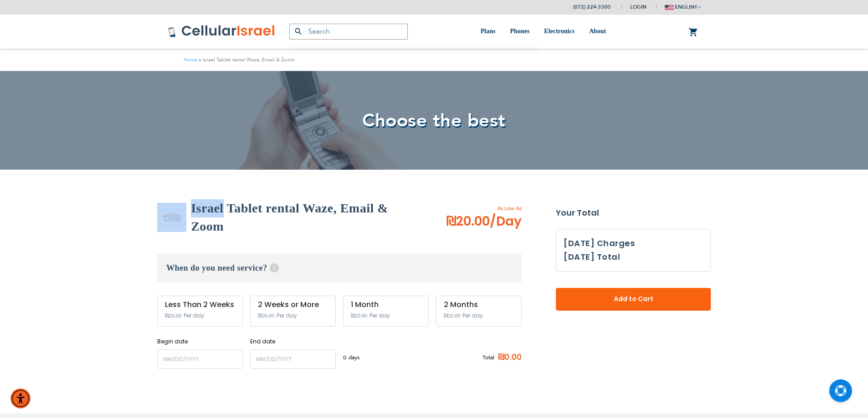 The width and height of the screenshot is (868, 418). I want to click on li: Israel Tablet rental Waze, Email & Zoom, so click(246, 60).